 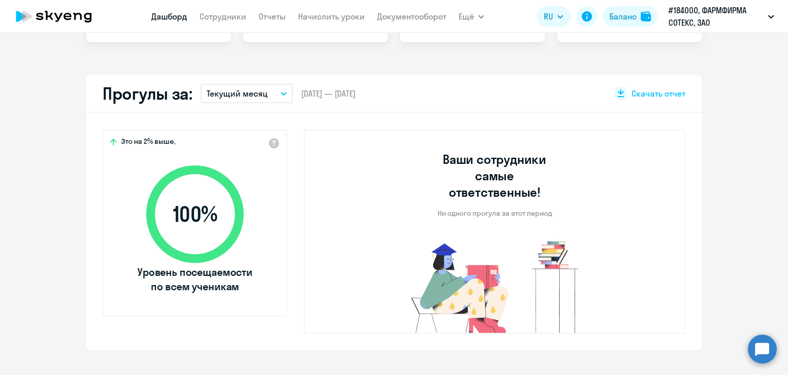 What do you see at coordinates (195, 214) in the screenshot?
I see `span: 100 %` at bounding box center [195, 214].